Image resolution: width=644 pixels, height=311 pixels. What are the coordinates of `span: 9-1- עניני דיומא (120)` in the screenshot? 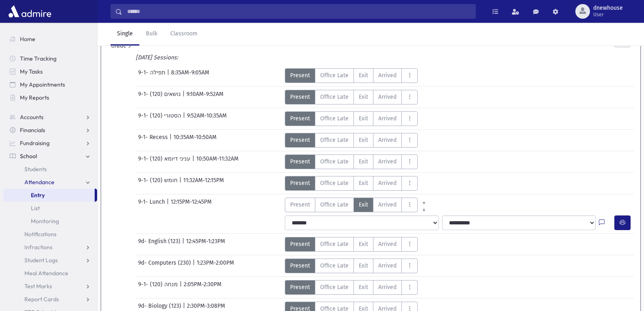 It's located at (165, 162).